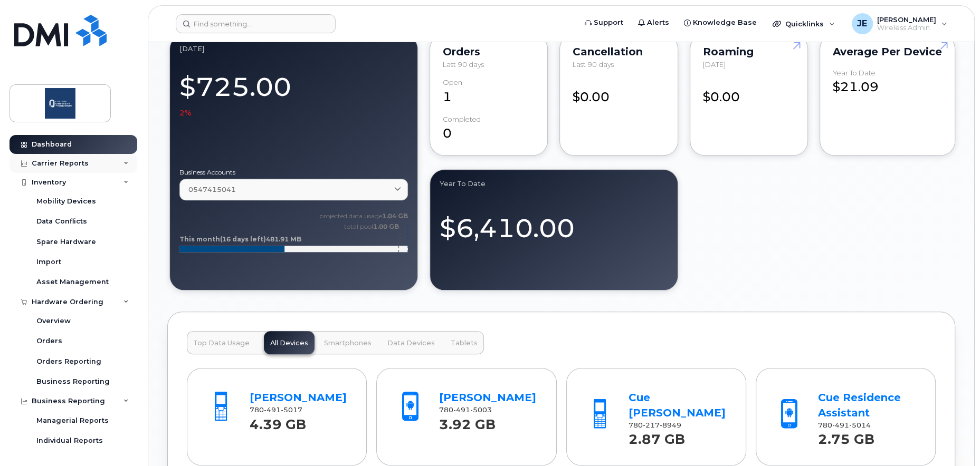  Describe the element at coordinates (464, 343) in the screenshot. I see `button: Tablets` at that location.